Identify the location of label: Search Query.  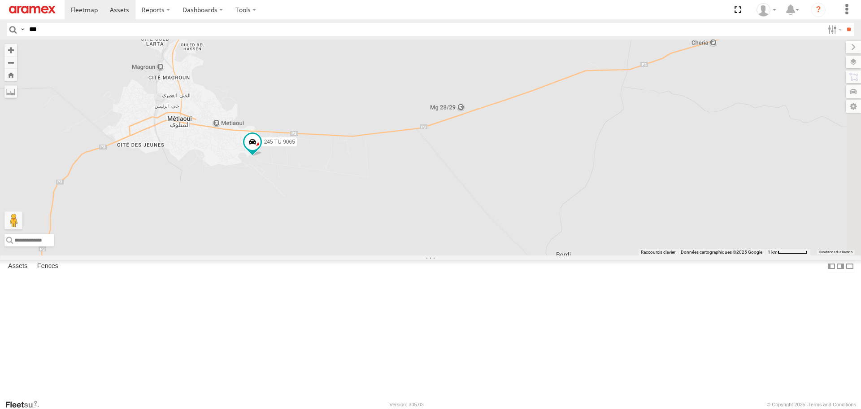
(22, 29).